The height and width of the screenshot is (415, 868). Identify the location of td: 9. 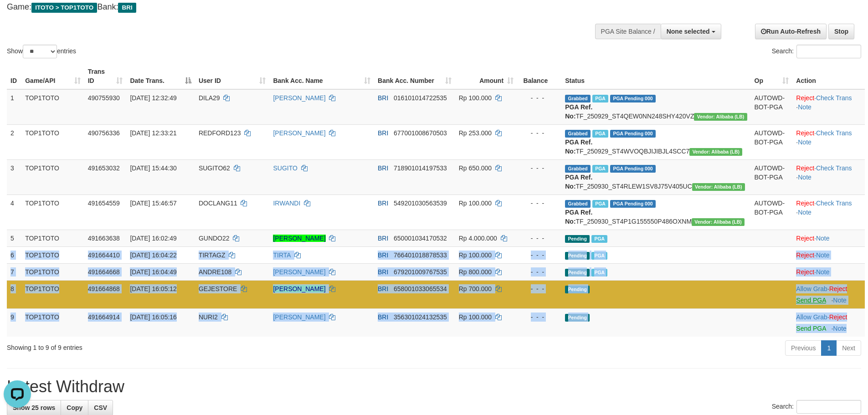
(14, 322).